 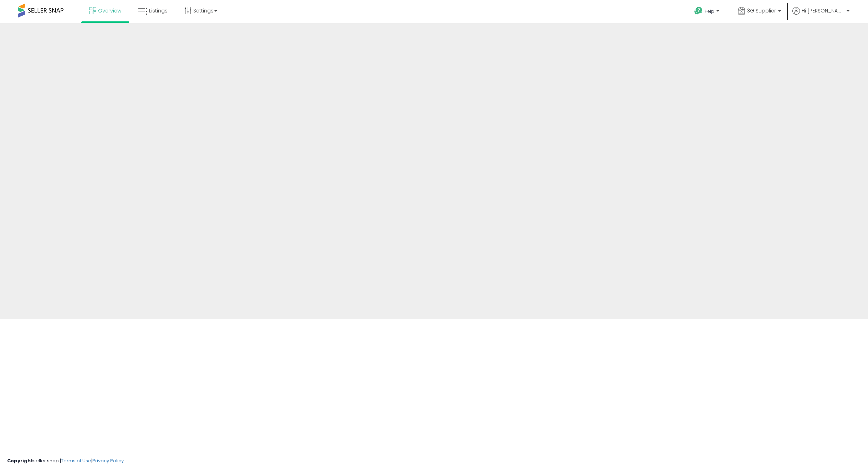 I want to click on a: Help, so click(x=708, y=12).